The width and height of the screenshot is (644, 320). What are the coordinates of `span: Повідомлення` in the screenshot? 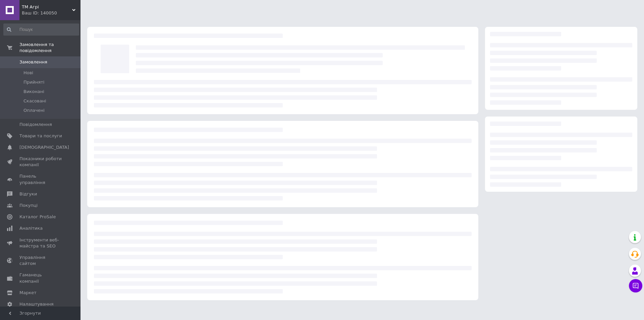 It's located at (36, 125).